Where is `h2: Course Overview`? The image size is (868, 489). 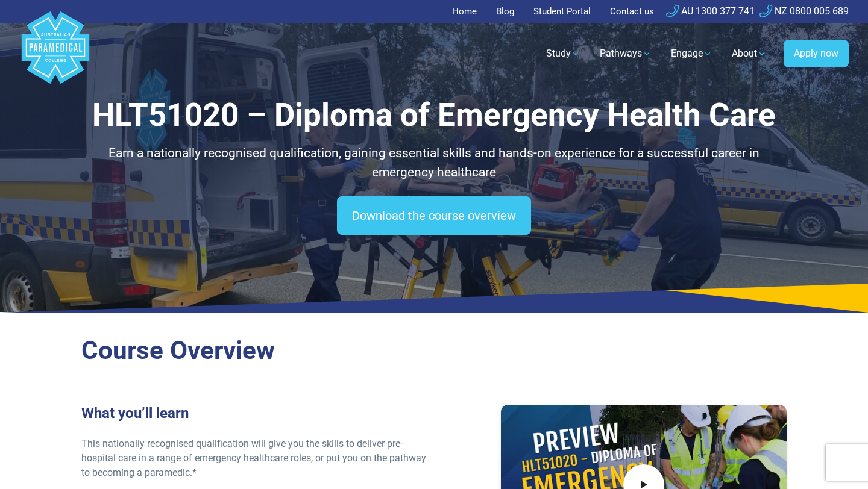
h2: Course Overview is located at coordinates (434, 350).